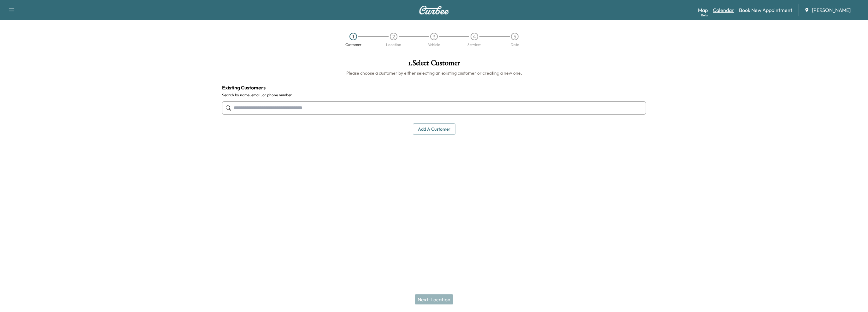  Describe the element at coordinates (434, 73) in the screenshot. I see `h6: Please choose a customer by either selecting an existing customer or creating a new one.` at that location.